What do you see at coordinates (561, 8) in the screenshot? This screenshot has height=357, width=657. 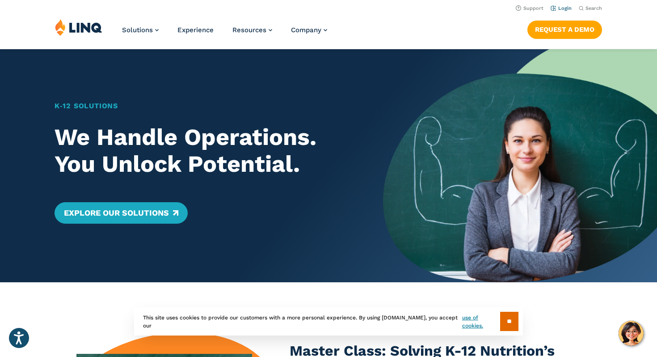 I see `a: Login` at bounding box center [561, 8].